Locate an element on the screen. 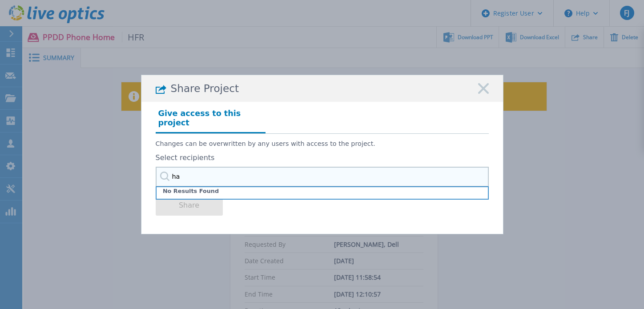 The image size is (644, 309). span: Share Project is located at coordinates (205, 88).